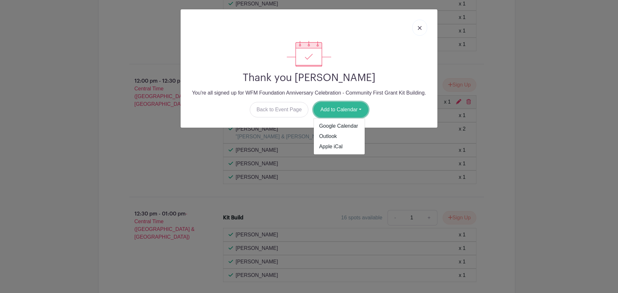  I want to click on img: signup_complete-c468d5dda3e2740ee63a24cb0ba0d3ce5d8a4ecd24259e683200fb1569d990c8.svg, so click(309, 54).